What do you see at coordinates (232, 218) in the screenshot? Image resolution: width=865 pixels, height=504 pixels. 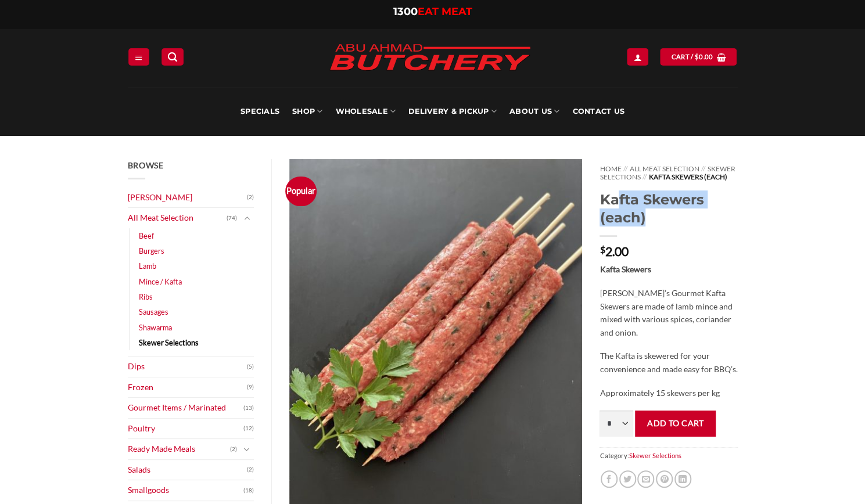 I see `span: (74)` at bounding box center [232, 218].